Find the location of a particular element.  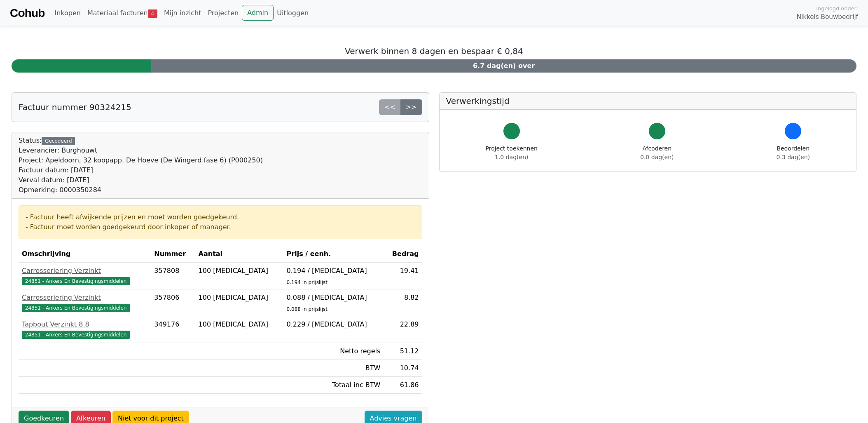

th: Omschrijving is located at coordinates (84, 254).